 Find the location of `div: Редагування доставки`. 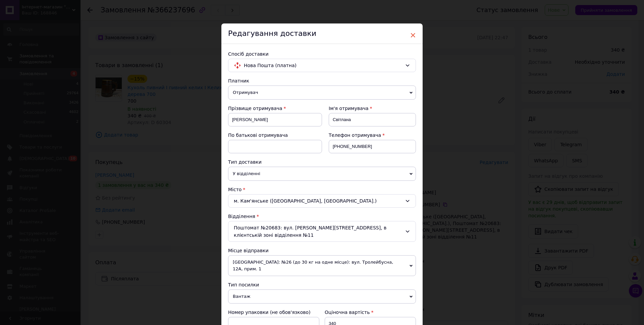

div: Редагування доставки is located at coordinates (322, 33).